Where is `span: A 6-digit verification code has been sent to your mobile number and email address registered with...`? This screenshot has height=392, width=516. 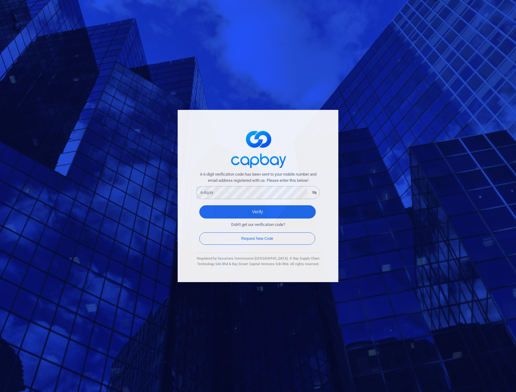 span: A 6-digit verification code has been sent to your mobile number and email address registered with... is located at coordinates (258, 178).